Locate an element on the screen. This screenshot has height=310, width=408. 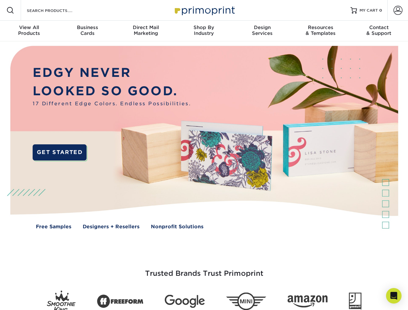
p: EDGY NEVER is located at coordinates (112, 73).